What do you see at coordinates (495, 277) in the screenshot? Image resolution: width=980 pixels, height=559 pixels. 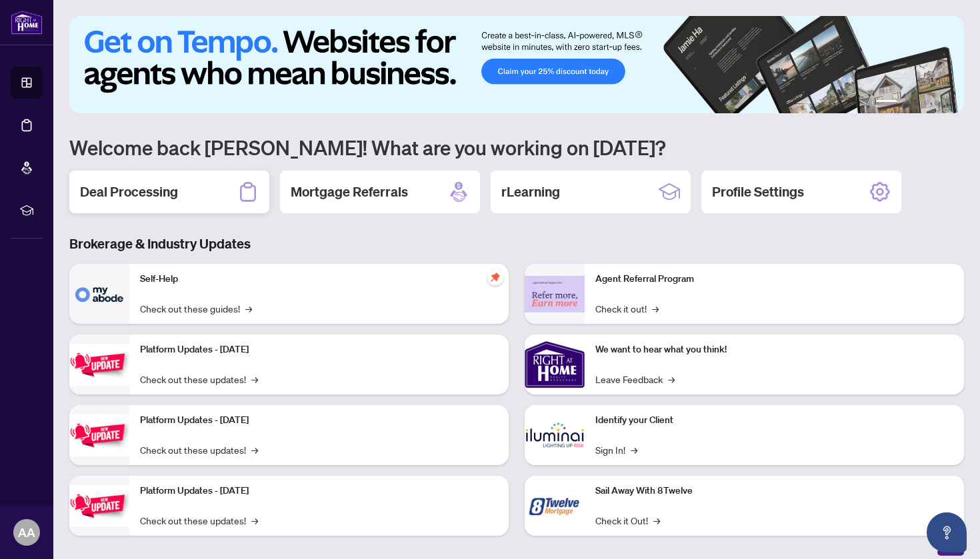 I see `span: pushpin` at bounding box center [495, 277].